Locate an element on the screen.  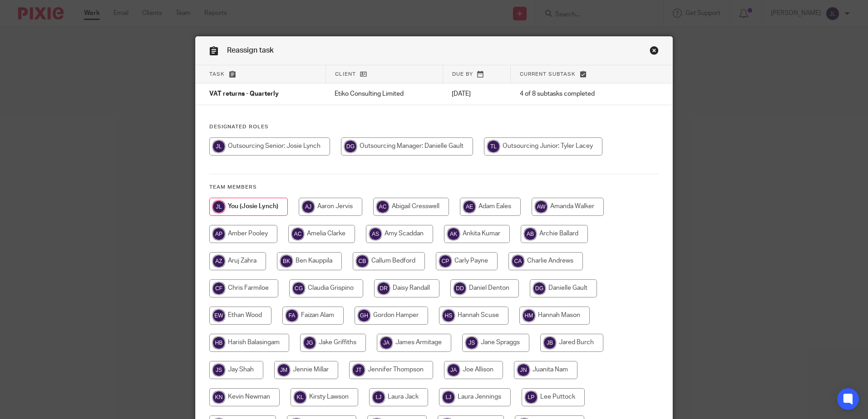
p: Etiko Consulting Limited is located at coordinates (384, 94).